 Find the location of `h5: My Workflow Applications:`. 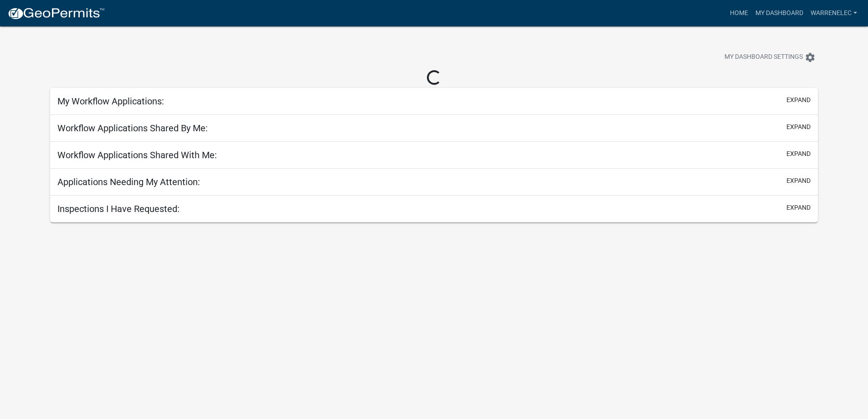

h5: My Workflow Applications: is located at coordinates (110, 101).